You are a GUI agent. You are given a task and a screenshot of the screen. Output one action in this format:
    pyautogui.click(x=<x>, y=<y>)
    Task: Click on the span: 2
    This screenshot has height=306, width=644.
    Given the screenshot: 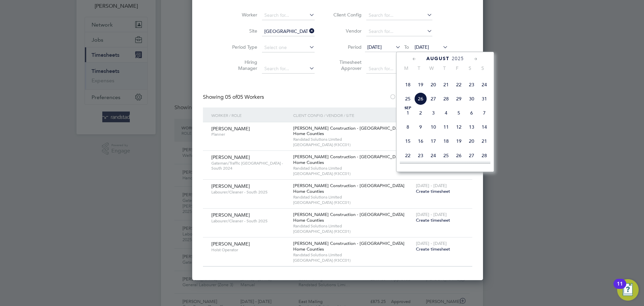 What is the action you would take?
    pyautogui.click(x=421, y=113)
    